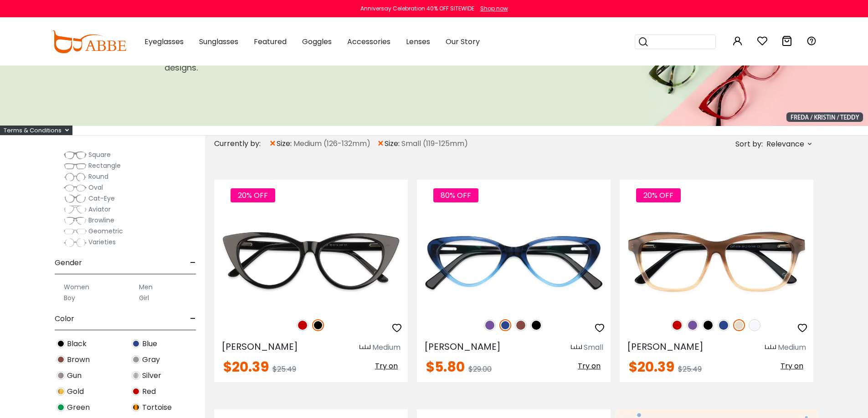 This screenshot has height=418, width=868. Describe the element at coordinates (75, 166) in the screenshot. I see `img: Rectangle.png` at that location.